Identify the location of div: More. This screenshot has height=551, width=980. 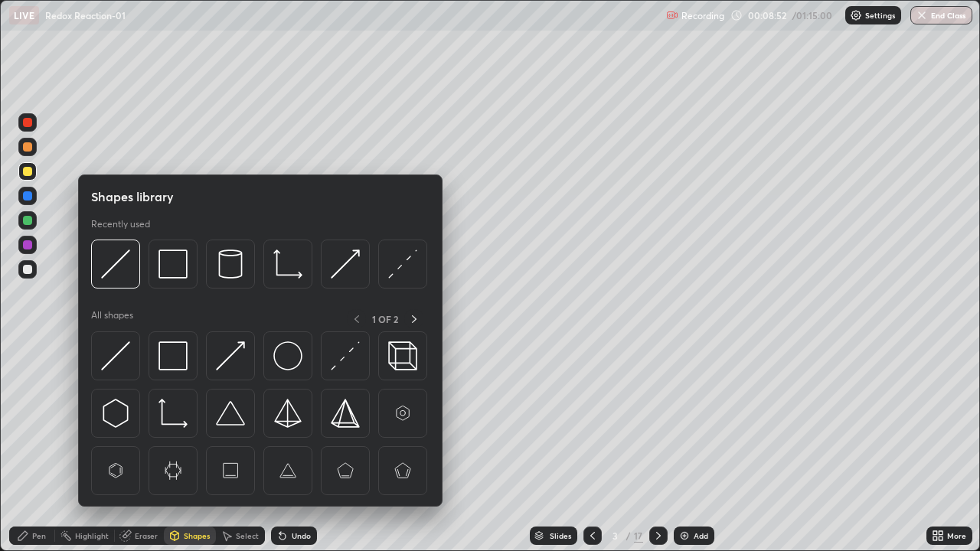
(956, 536).